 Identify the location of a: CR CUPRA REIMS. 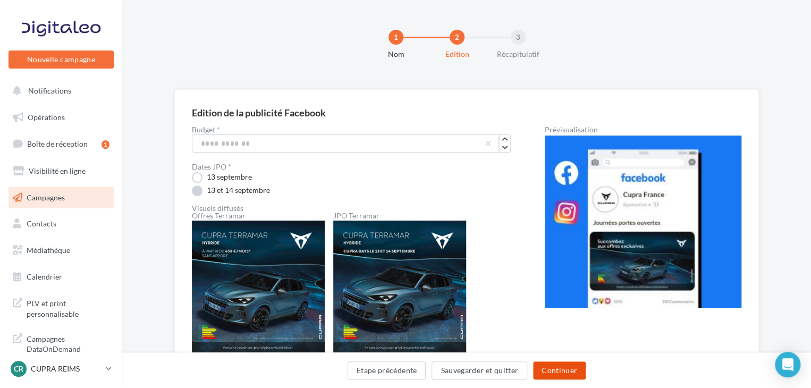
(61, 369).